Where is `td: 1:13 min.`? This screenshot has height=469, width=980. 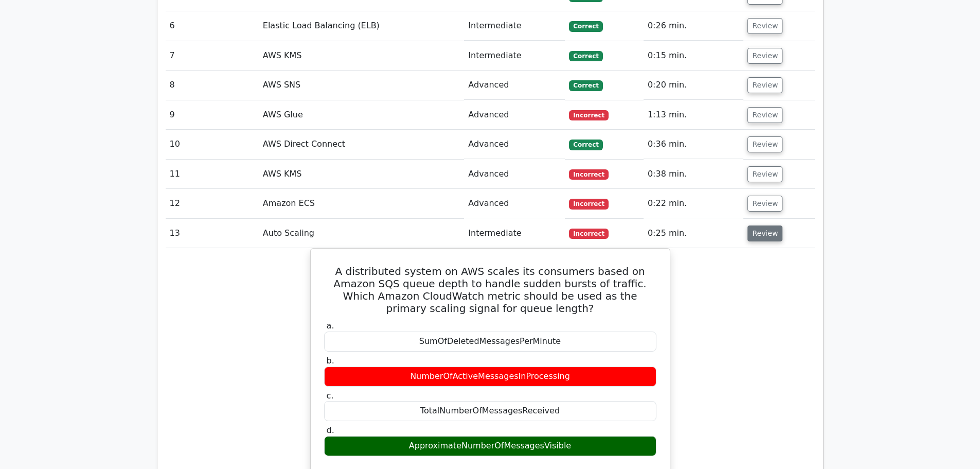
td: 1:13 min. is located at coordinates (693, 114).